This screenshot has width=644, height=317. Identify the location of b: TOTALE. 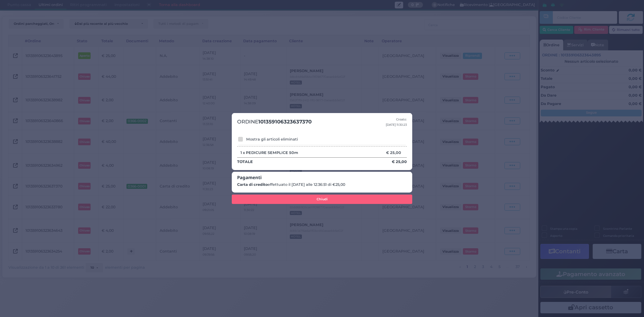
(245, 162).